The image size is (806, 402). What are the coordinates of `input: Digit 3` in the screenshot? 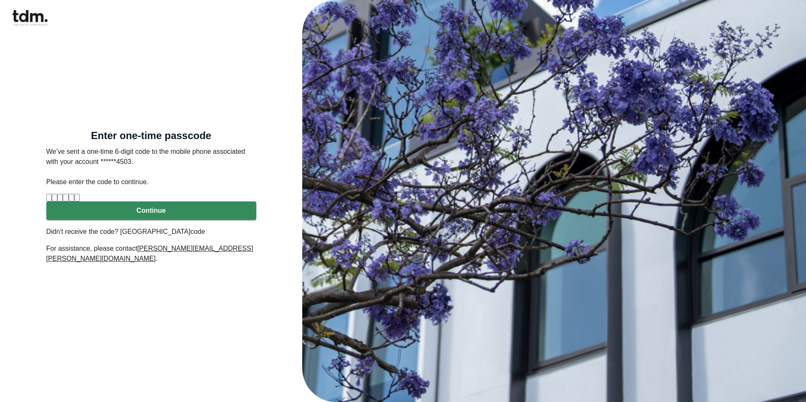 It's located at (60, 198).